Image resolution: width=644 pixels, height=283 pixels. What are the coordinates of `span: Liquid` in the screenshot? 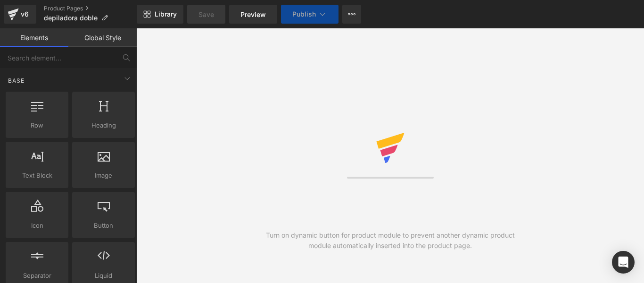 It's located at (103, 275).